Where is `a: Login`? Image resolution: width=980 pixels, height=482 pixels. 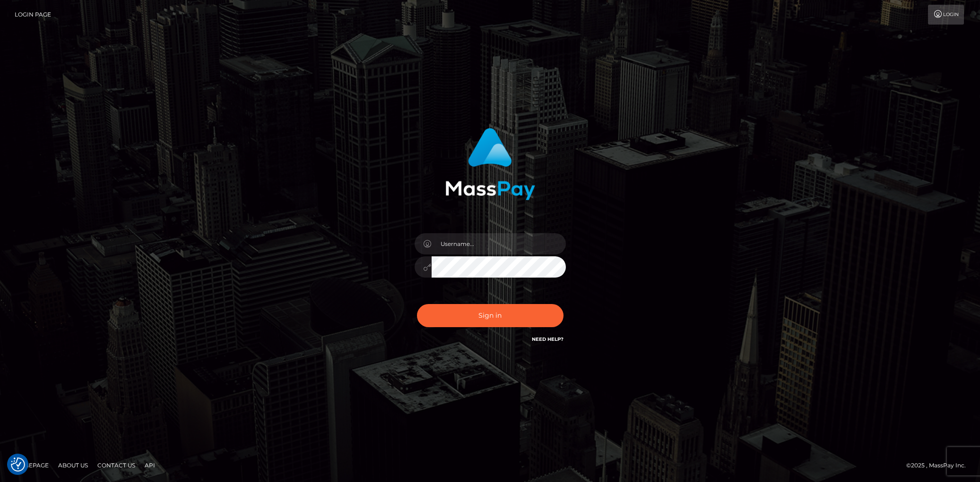 a: Login is located at coordinates (946, 15).